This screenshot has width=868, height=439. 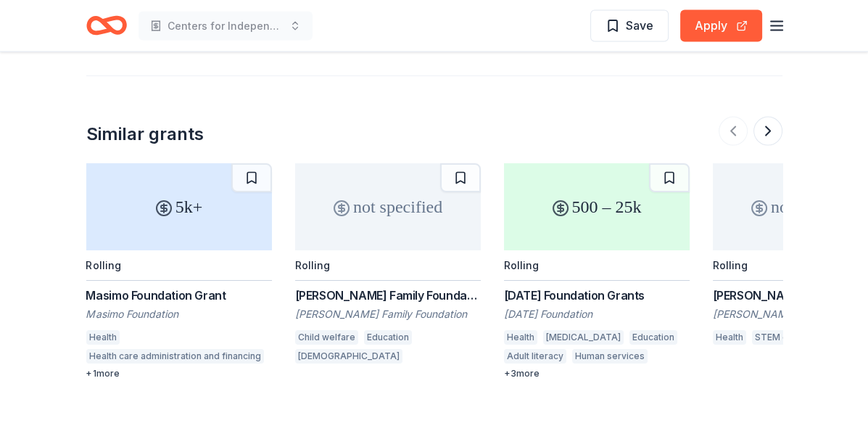 What do you see at coordinates (226, 26) in the screenshot?
I see `span: Centers for Independence Operations and Programming` at bounding box center [226, 26].